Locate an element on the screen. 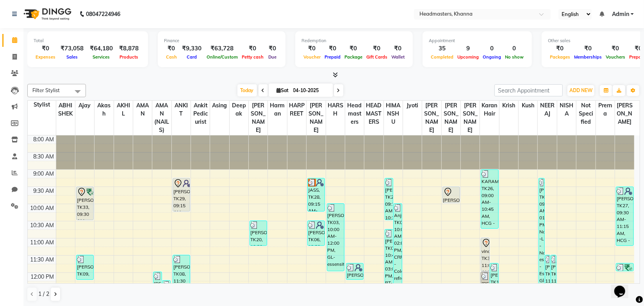  div: ₹9,330 is located at coordinates (192, 48).